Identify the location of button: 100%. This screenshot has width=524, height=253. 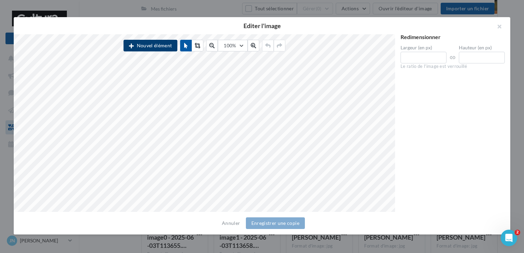
(233, 46).